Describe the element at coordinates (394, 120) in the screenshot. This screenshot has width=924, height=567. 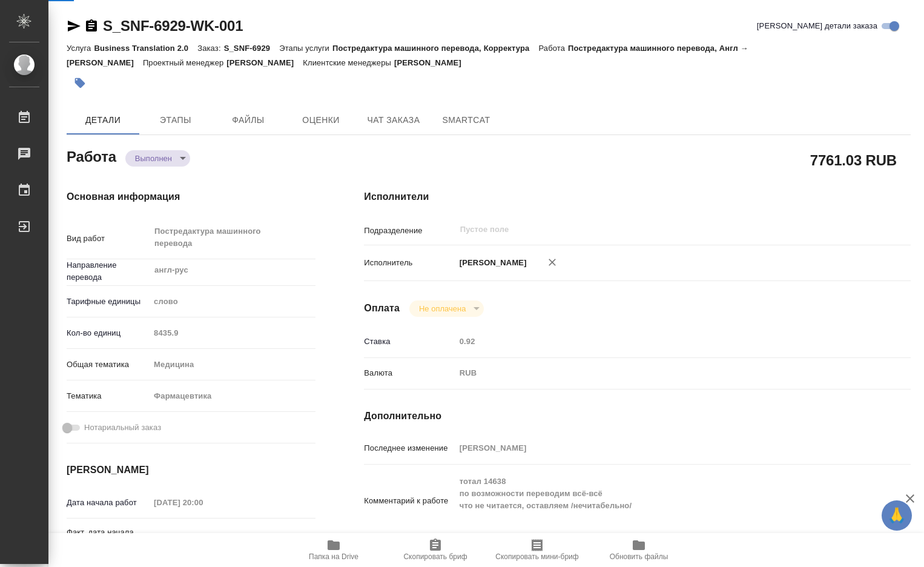
I see `span: Чат заказа` at that location.